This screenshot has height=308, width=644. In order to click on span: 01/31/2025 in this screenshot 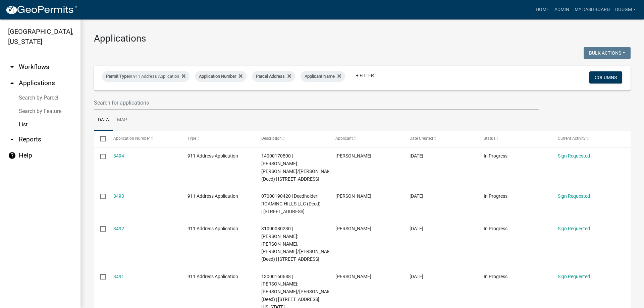, I will do `click(416, 196)`.